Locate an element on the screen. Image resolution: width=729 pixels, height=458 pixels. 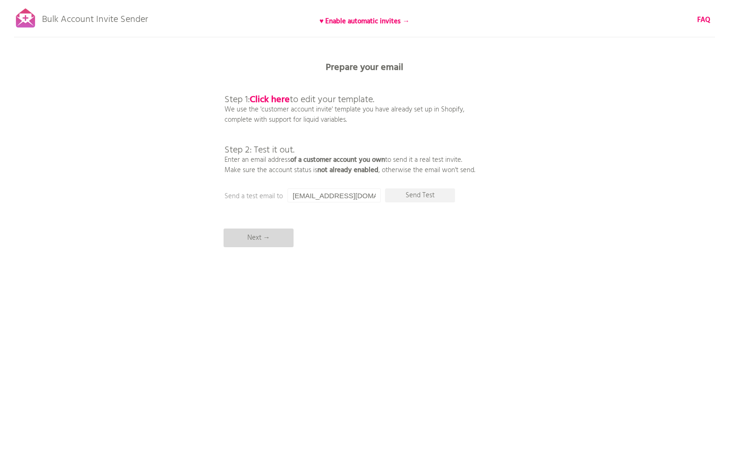
p: Bulk Account Invite Sender is located at coordinates (95, 17).